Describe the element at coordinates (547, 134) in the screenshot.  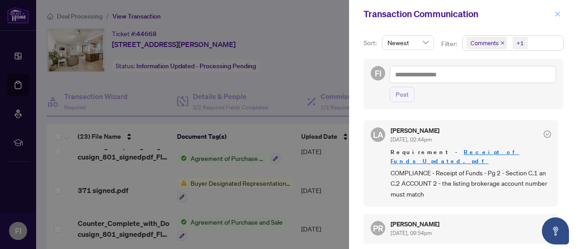
I see `span: check-circle` at that location.